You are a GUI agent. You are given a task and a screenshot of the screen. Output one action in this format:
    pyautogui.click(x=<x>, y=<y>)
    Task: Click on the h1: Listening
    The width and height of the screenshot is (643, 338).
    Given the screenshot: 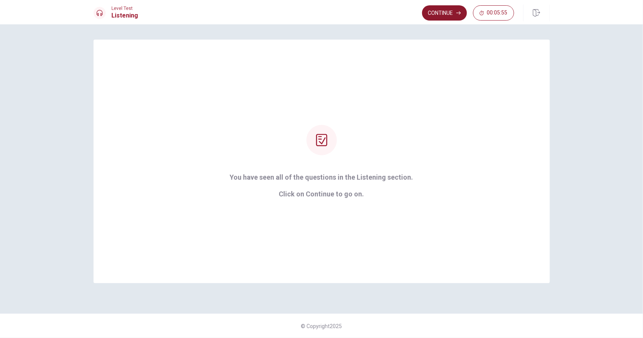 What is the action you would take?
    pyautogui.click(x=125, y=16)
    